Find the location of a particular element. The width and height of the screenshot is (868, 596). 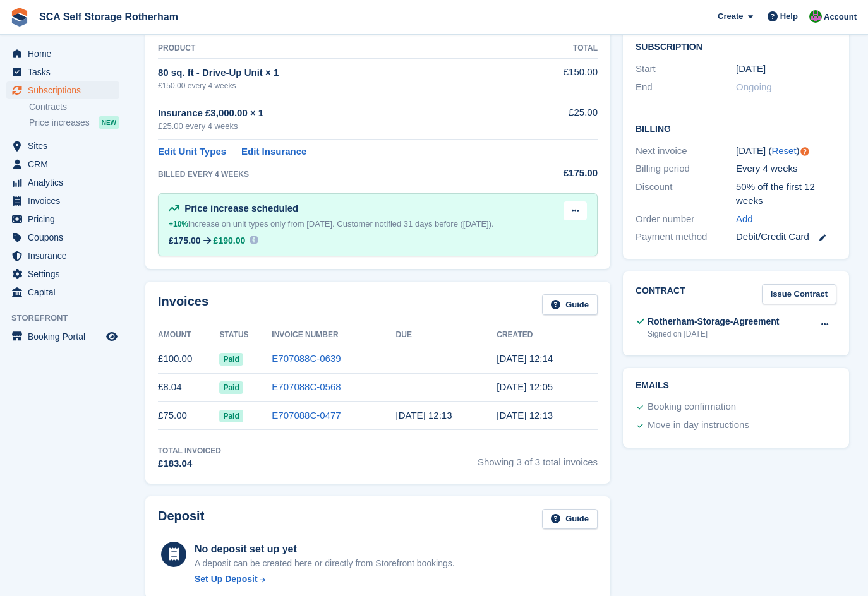

a: Issue Contract is located at coordinates (799, 294).